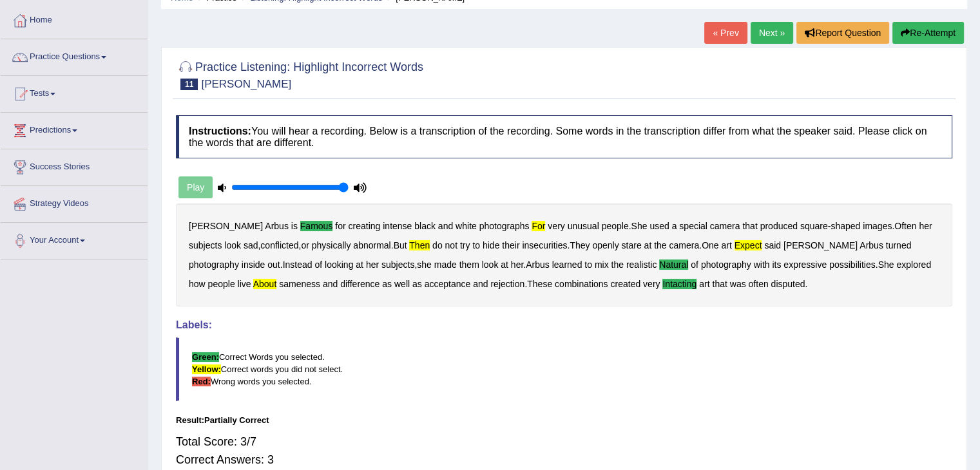  What do you see at coordinates (295, 226) in the screenshot?
I see `b: is` at bounding box center [295, 226].